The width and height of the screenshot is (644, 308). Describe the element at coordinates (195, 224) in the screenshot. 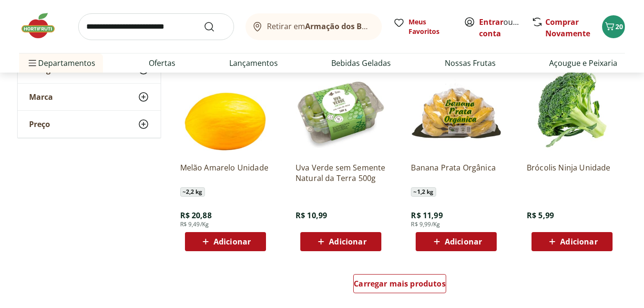

I see `span: R$ 9,49/Kg` at that location.